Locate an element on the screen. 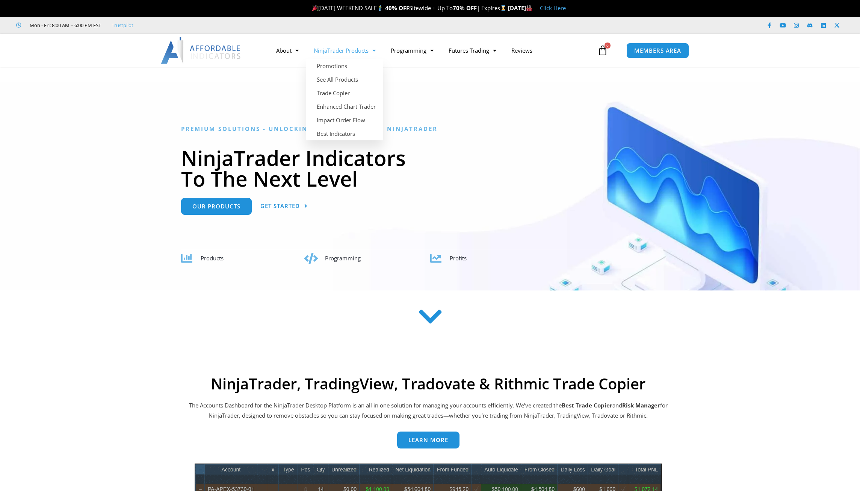  strong: 70% OFF is located at coordinates (465, 8).